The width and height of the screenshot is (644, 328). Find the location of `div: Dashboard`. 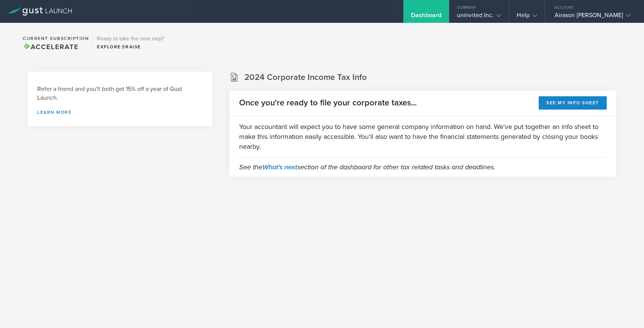

div: Dashboard is located at coordinates (426, 17).